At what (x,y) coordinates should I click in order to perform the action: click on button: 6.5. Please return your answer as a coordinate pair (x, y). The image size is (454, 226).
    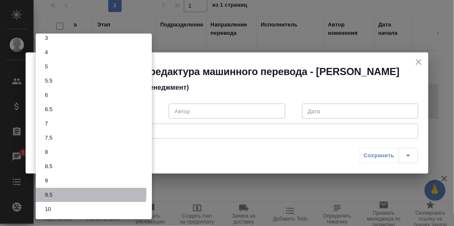
    Looking at the image, I should click on (49, 109).